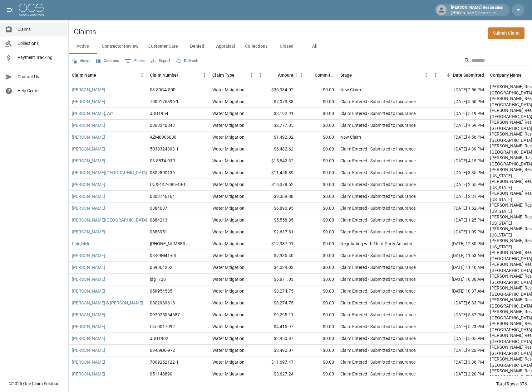 The height and width of the screenshot is (392, 532). What do you see at coordinates (135, 61) in the screenshot?
I see `button: Show filters` at bounding box center [135, 61].